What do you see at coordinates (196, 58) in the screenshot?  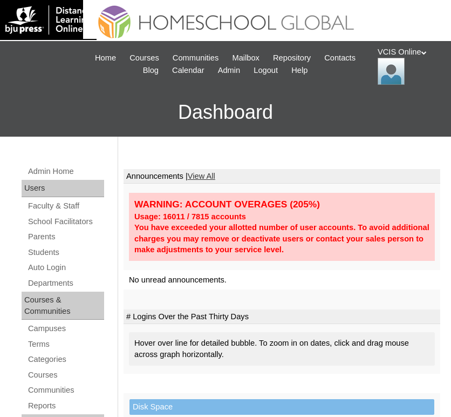 I see `span: Communities` at bounding box center [196, 58].